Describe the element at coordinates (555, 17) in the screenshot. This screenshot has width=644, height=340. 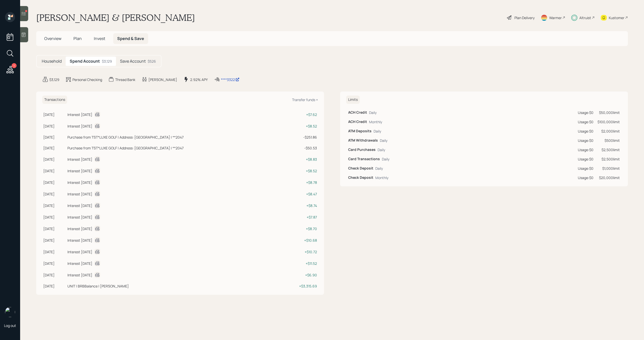
I see `div: Warmer` at that location.